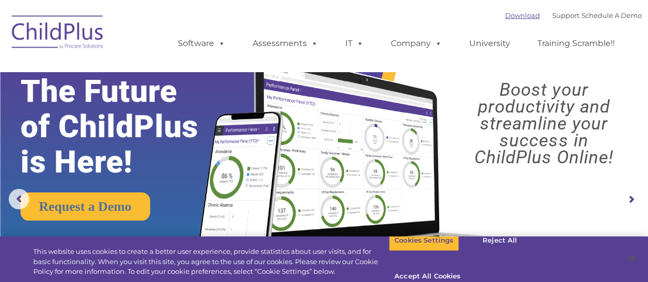  What do you see at coordinates (416, 44) in the screenshot?
I see `a: Company` at bounding box center [416, 44].